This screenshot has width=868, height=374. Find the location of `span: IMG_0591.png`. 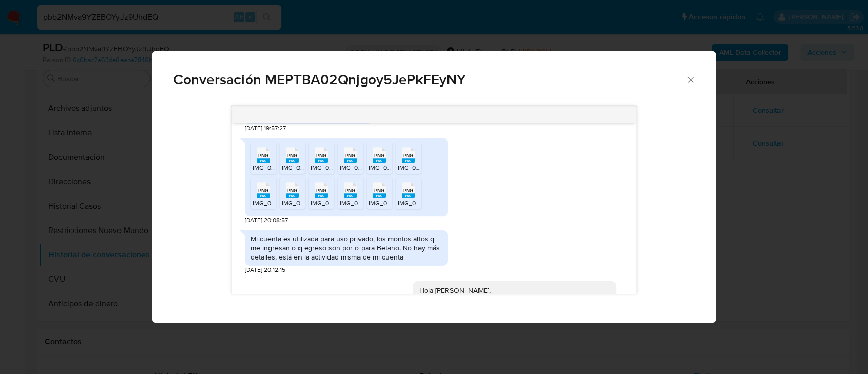

span: IMG_0591.png is located at coordinates (331, 203).